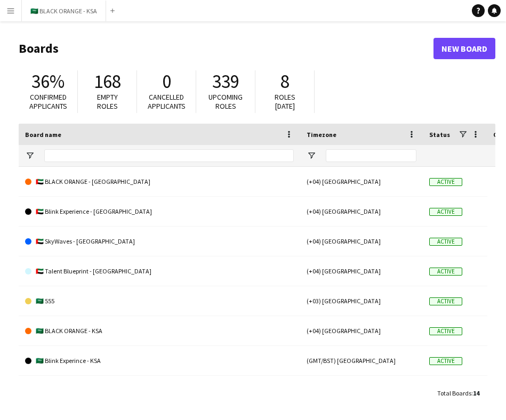  I want to click on input: Board name Filter Input, so click(169, 156).